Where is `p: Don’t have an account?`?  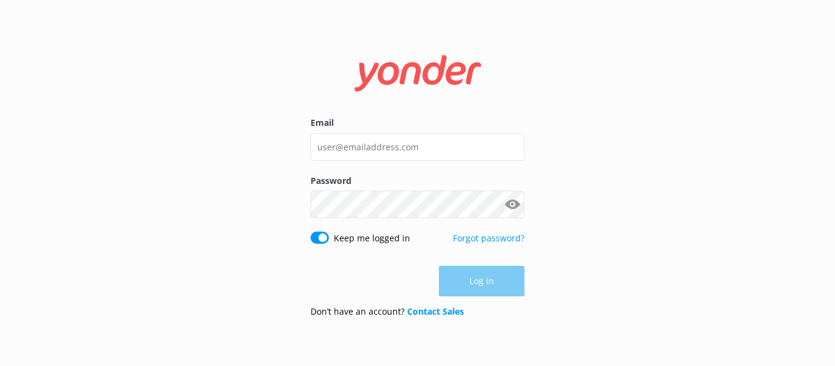
p: Don’t have an account? is located at coordinates (387, 312).